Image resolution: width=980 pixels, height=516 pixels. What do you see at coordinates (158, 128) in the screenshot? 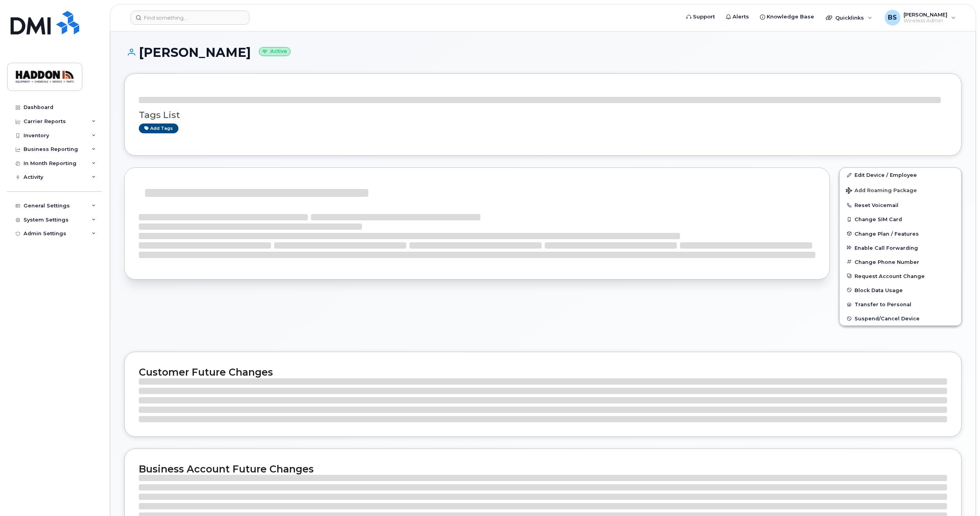
I see `a: Add tags` at bounding box center [158, 128].